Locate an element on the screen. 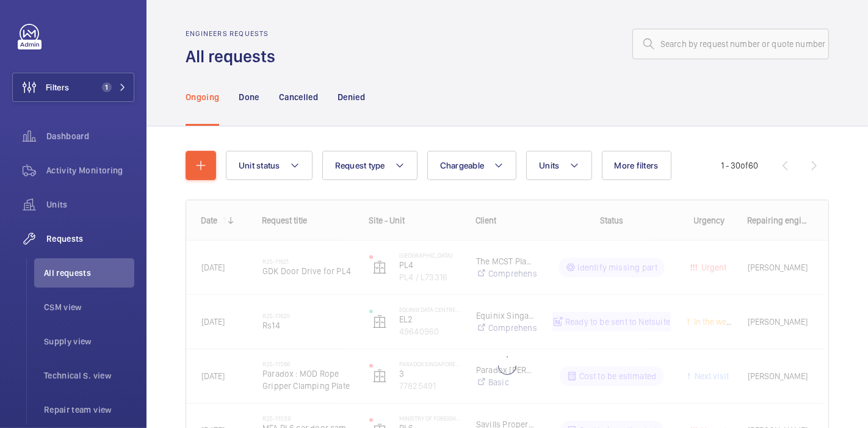 The image size is (868, 428). span: Chargeable is located at coordinates (462, 165).